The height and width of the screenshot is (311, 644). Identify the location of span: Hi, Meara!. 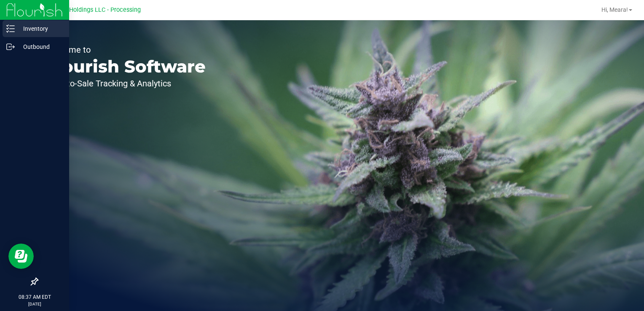
(615, 10).